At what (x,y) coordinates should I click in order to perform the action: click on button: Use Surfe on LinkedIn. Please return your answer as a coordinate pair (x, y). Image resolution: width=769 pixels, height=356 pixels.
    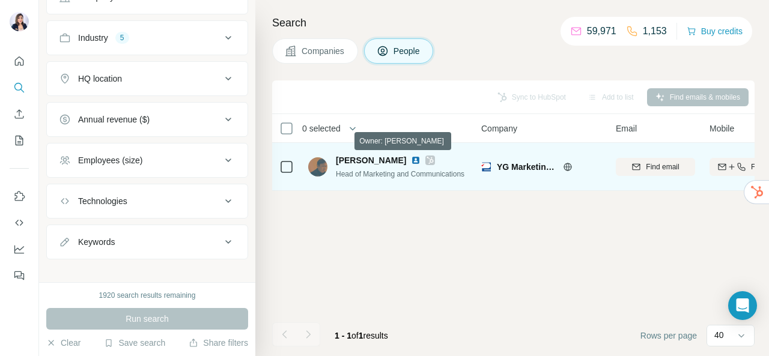
    Looking at the image, I should click on (19, 197).